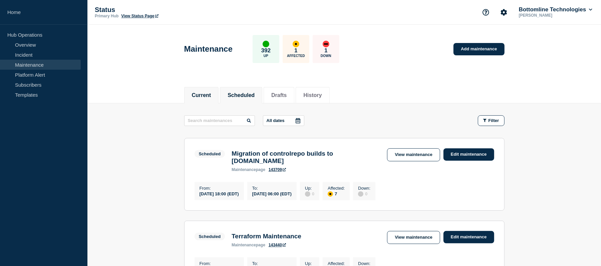  I want to click on button: Drafts, so click(279, 95).